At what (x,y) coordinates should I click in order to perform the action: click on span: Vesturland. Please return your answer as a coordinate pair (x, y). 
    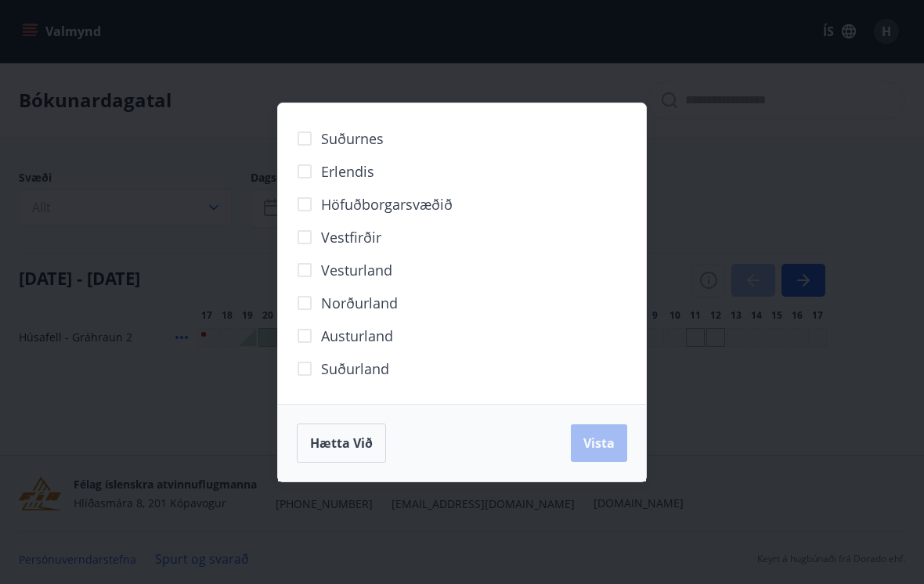
    Looking at the image, I should click on (356, 270).